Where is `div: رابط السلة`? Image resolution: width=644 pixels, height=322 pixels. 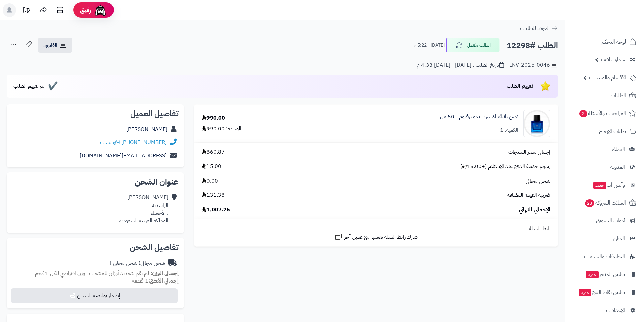
div: رابط السلة is located at coordinates (376, 228).